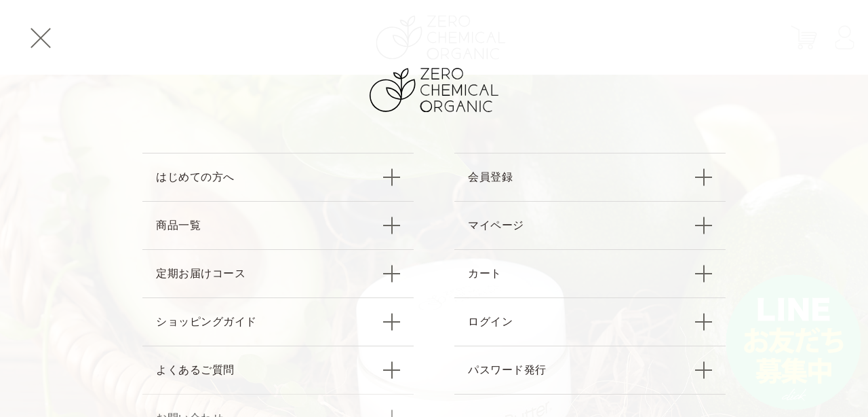  What do you see at coordinates (278, 225) in the screenshot?
I see `a: 商品一覧` at bounding box center [278, 225].